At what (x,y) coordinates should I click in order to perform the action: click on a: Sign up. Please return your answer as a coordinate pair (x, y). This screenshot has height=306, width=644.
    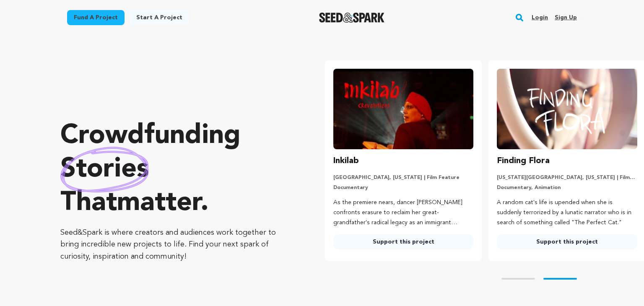
    Looking at the image, I should click on (566, 17).